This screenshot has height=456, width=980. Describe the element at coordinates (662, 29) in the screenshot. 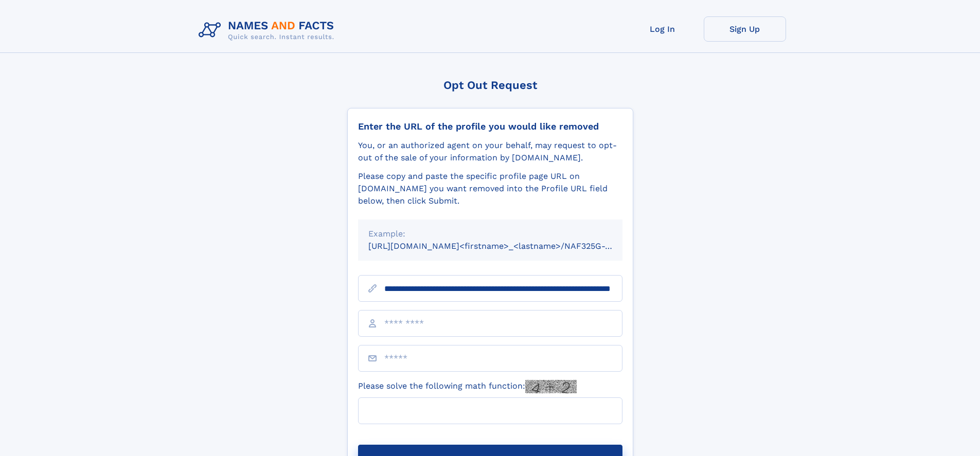

I see `a: Log In` at that location.